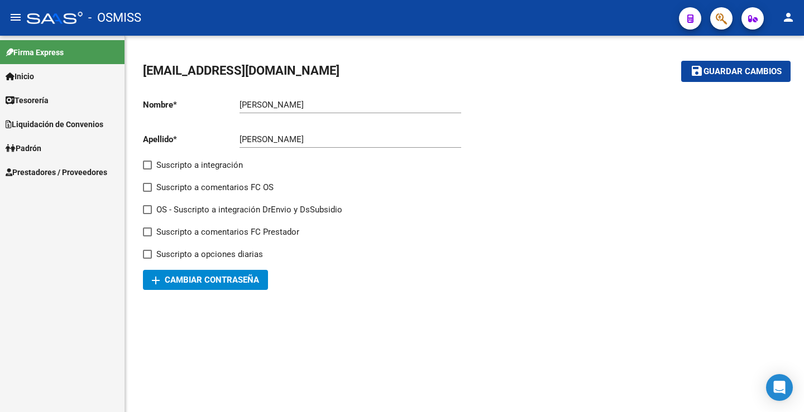 This screenshot has height=412, width=804. I want to click on mat-icon: add, so click(156, 281).